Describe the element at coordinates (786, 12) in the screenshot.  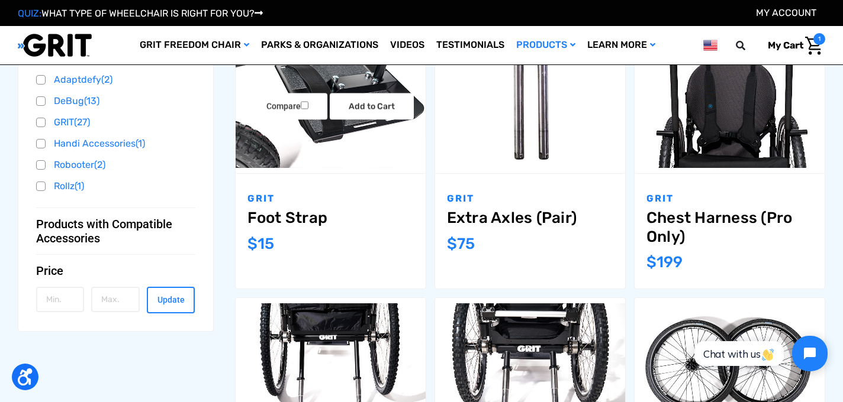
I see `a: Account` at that location.